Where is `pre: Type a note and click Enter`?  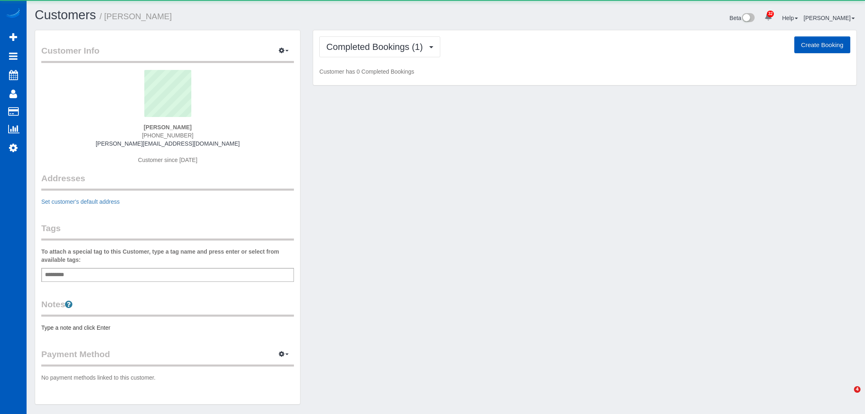
pre: Type a note and click Enter is located at coordinates (168, 328).